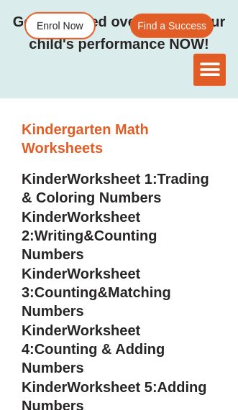 The height and width of the screenshot is (410, 238). What do you see at coordinates (60, 26) in the screenshot?
I see `a: Enrol Now` at bounding box center [60, 26].